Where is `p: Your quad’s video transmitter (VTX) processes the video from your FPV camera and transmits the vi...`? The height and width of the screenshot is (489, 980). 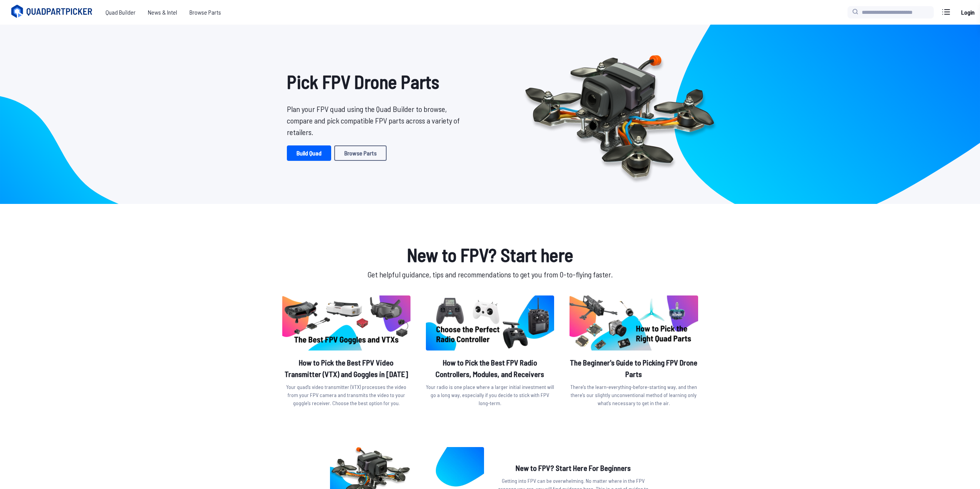
p: Your quad’s video transmitter (VTX) processes the video from your FPV camera and transmits the vi... is located at coordinates (346, 395).